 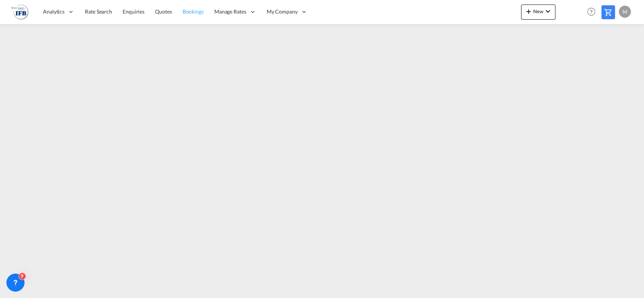 I want to click on span: My Company, so click(x=282, y=12).